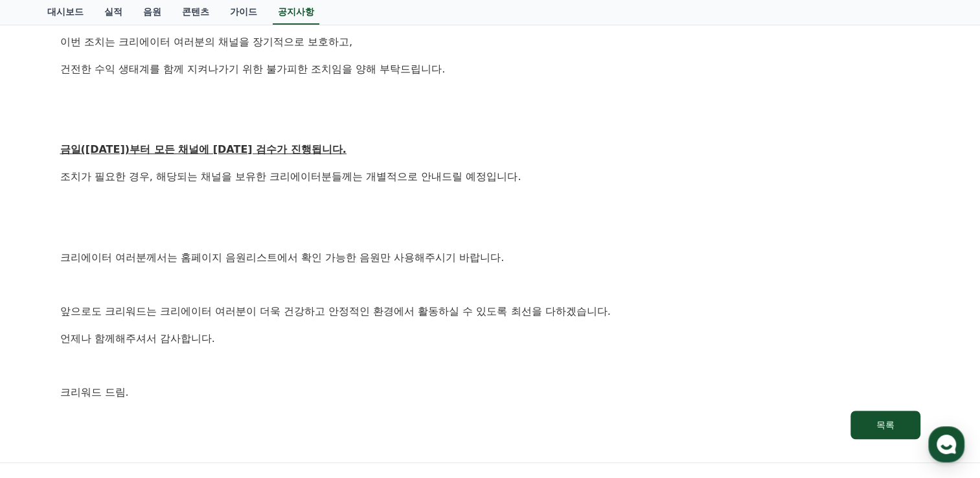 The image size is (980, 478). What do you see at coordinates (44, 387) in the screenshot?
I see `a: 홈` at bounding box center [44, 387].